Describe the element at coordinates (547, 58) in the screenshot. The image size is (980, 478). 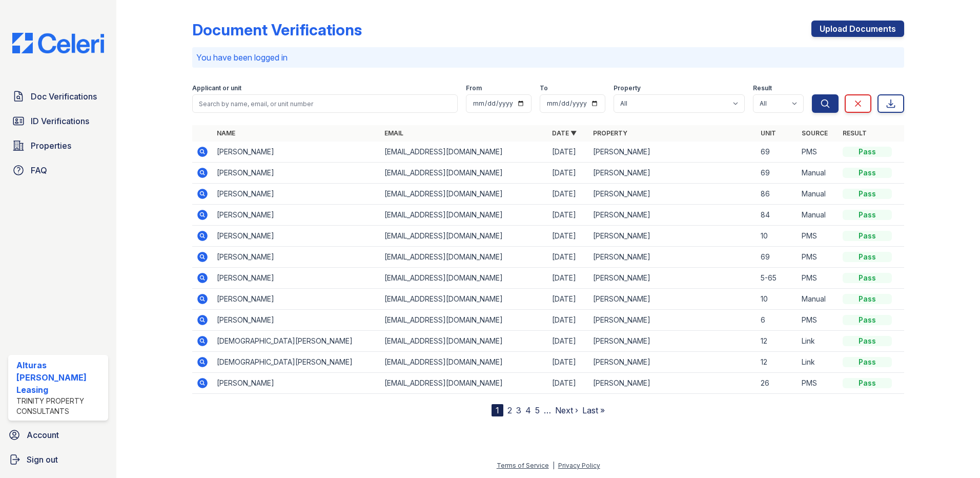
I see `p: You have been logged in` at that location.